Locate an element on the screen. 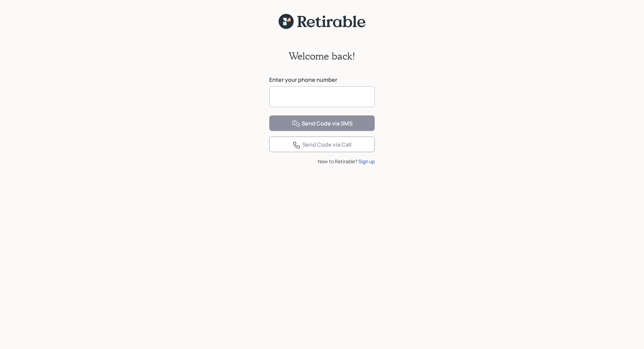  button: Send Code via SMS is located at coordinates (322, 123).